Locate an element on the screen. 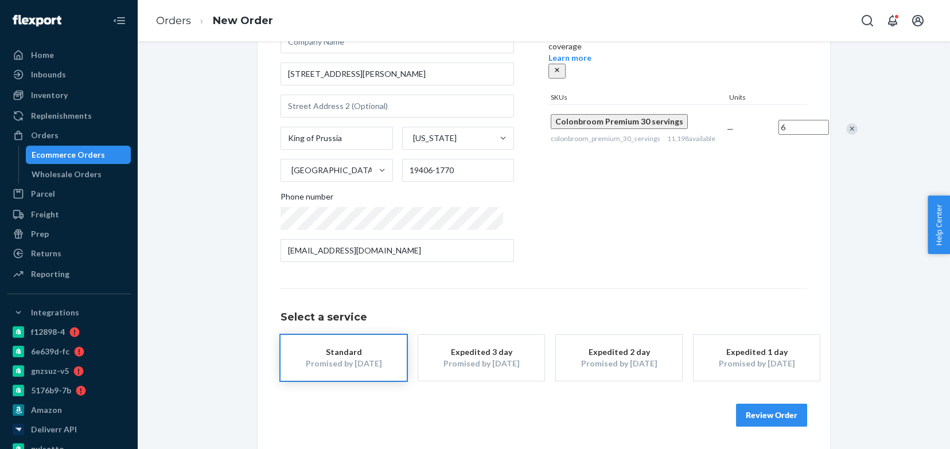 The width and height of the screenshot is (950, 449). a: Wholesale Orders is located at coordinates (79, 174).